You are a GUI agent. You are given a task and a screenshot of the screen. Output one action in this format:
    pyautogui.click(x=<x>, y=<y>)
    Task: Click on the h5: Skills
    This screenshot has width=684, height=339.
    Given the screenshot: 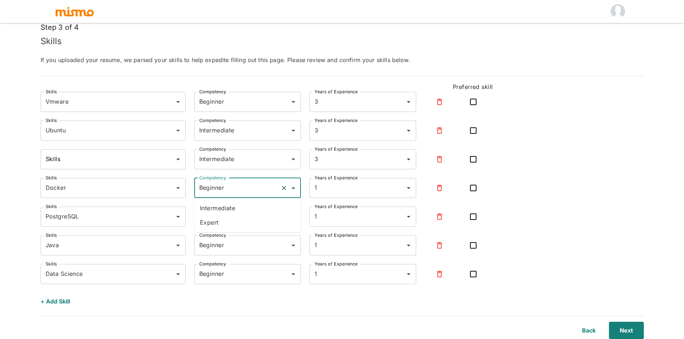 What is the action you would take?
    pyautogui.click(x=342, y=41)
    